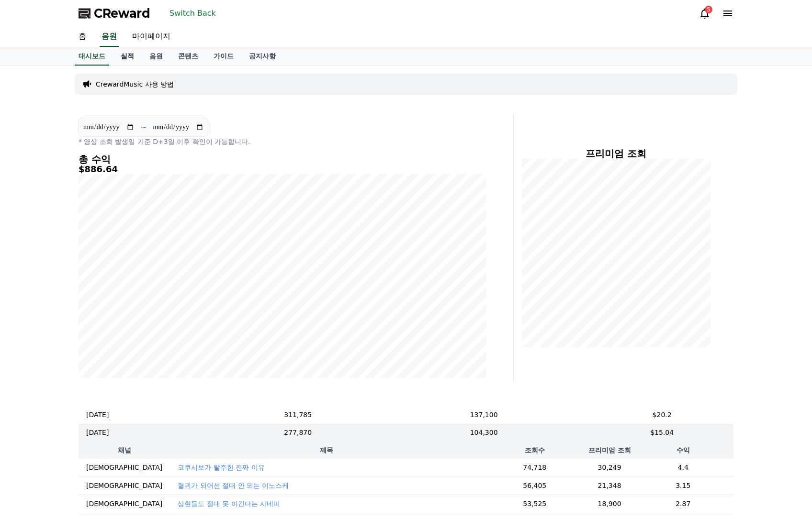  I want to click on th: 조회수, so click(535, 450).